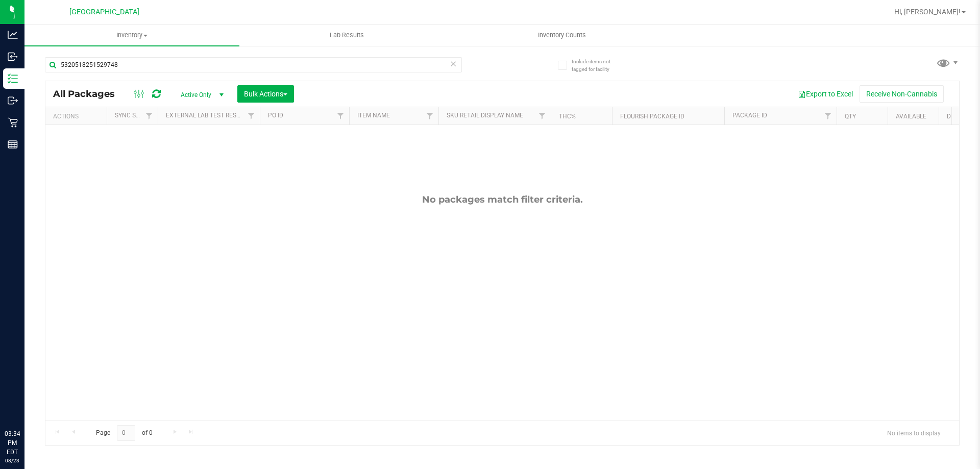 The height and width of the screenshot is (469, 980). What do you see at coordinates (750, 115) in the screenshot?
I see `a: Package ID` at bounding box center [750, 115].